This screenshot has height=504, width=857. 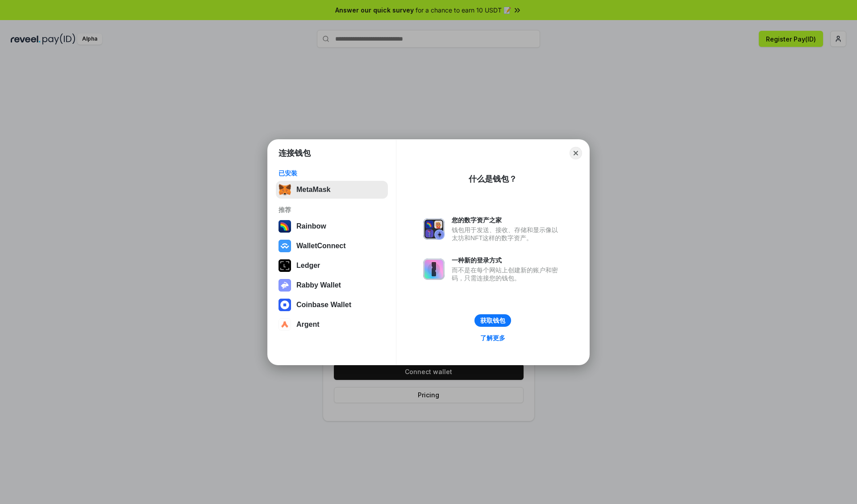 What do you see at coordinates (285, 265) in the screenshot?
I see `img: svg+xml,%3Csvg%20xmlns%3D%22http%3A%2F%2Fwww.w3.org%2F2000%2Fsvg%22%20width%3D%2228%22%20height%3...` at bounding box center [285, 265].